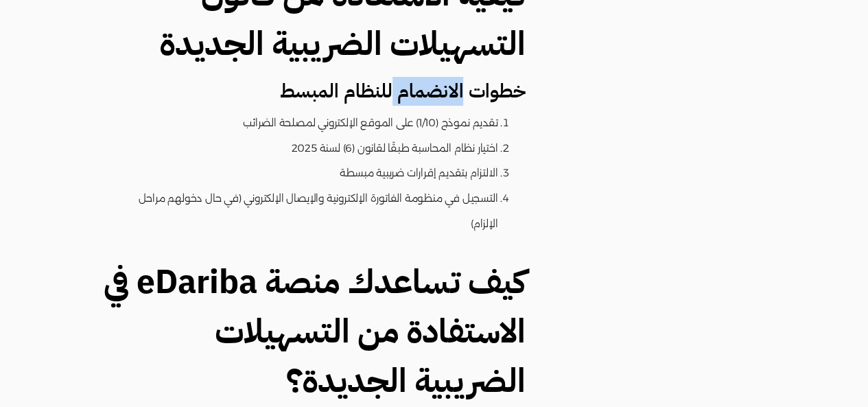 The width and height of the screenshot is (868, 407). What do you see at coordinates (310, 212) in the screenshot?
I see `li: التسجيل في منظومة الفاتورة الإلكترونية والإيصال الإلكتروني (في حال دخولهم مراحل الإلزام)` at bounding box center [310, 212].